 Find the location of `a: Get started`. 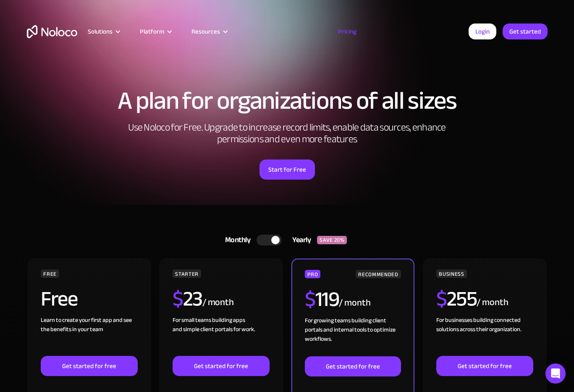

a: Get started is located at coordinates (525, 31).